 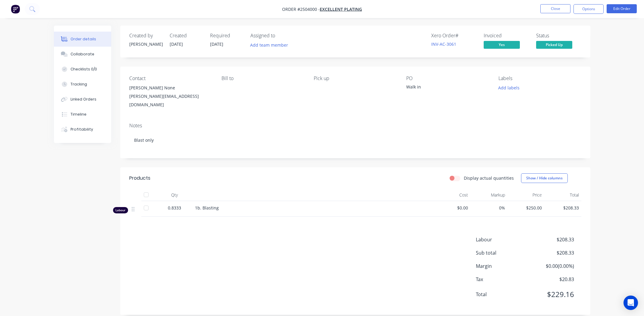 I want to click on div: Products, so click(x=140, y=178).